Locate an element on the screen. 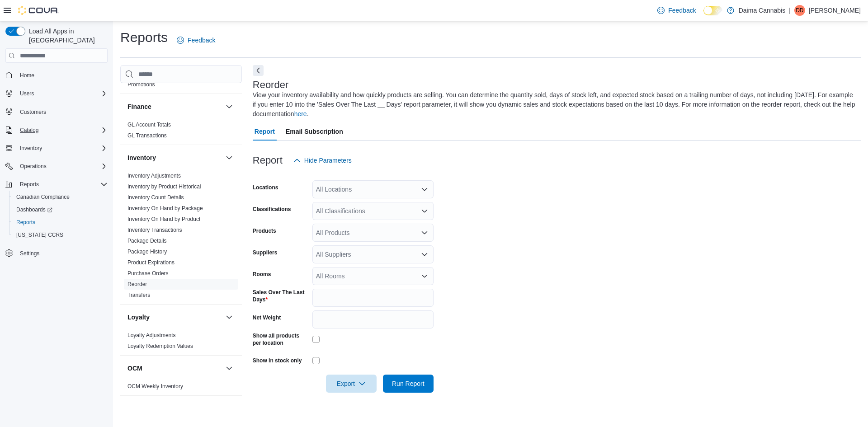  span: OCM Weekly Inventory is located at coordinates (155, 386).